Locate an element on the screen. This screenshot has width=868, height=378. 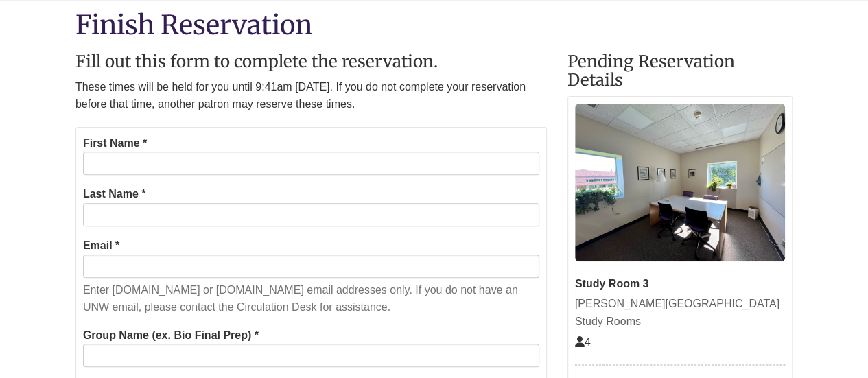
div: Study Room 3 is located at coordinates (680, 284).